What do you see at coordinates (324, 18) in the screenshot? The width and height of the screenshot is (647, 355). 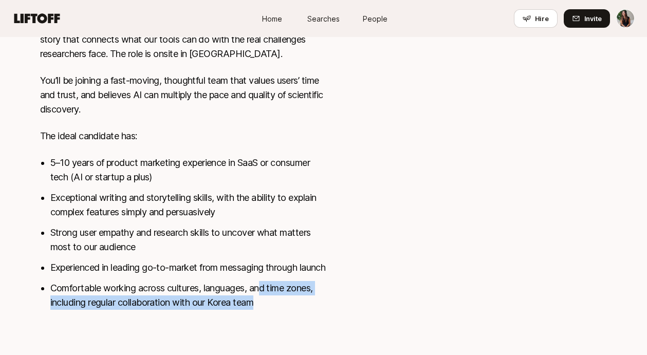 I see `a: Searches` at bounding box center [324, 18].